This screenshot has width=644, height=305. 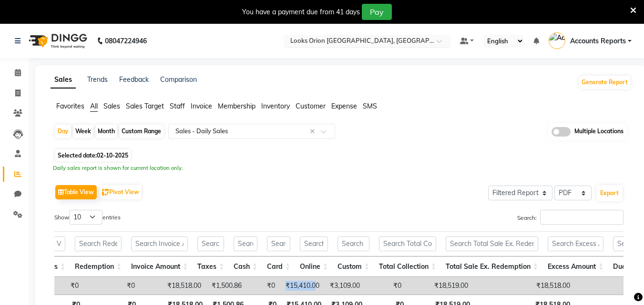 I want to click on a: Comparison, so click(x=178, y=79).